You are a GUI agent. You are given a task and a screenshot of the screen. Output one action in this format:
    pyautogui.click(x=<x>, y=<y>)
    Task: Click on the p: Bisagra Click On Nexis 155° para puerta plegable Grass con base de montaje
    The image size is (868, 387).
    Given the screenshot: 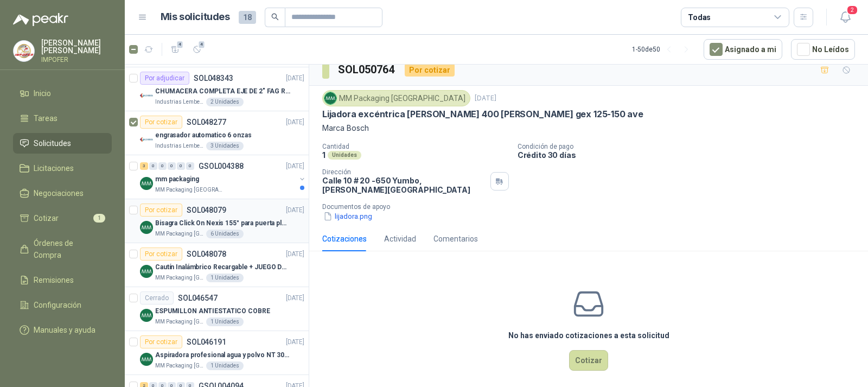 What is the action you would take?
    pyautogui.click(x=223, y=223)
    